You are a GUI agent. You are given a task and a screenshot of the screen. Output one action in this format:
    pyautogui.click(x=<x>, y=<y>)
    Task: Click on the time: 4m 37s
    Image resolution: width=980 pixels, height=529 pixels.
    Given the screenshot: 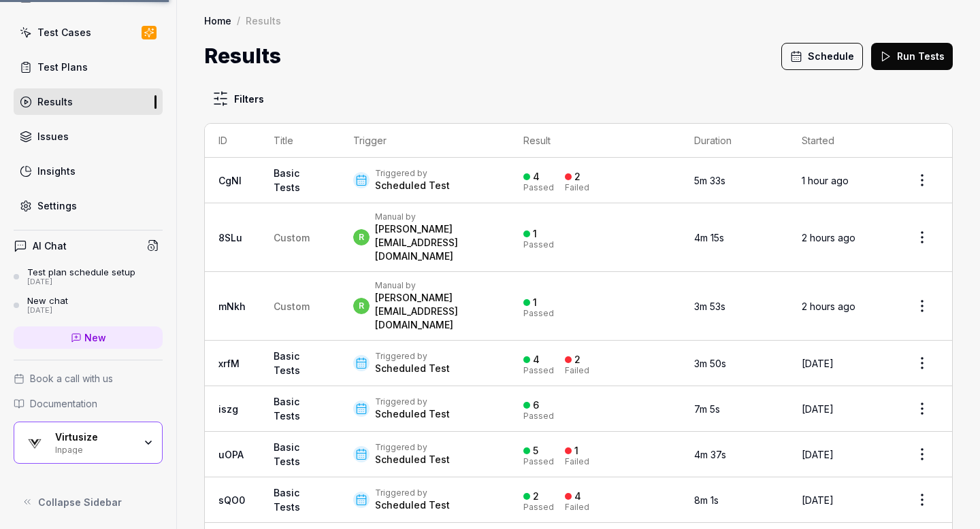 What is the action you would take?
    pyautogui.click(x=710, y=454)
    